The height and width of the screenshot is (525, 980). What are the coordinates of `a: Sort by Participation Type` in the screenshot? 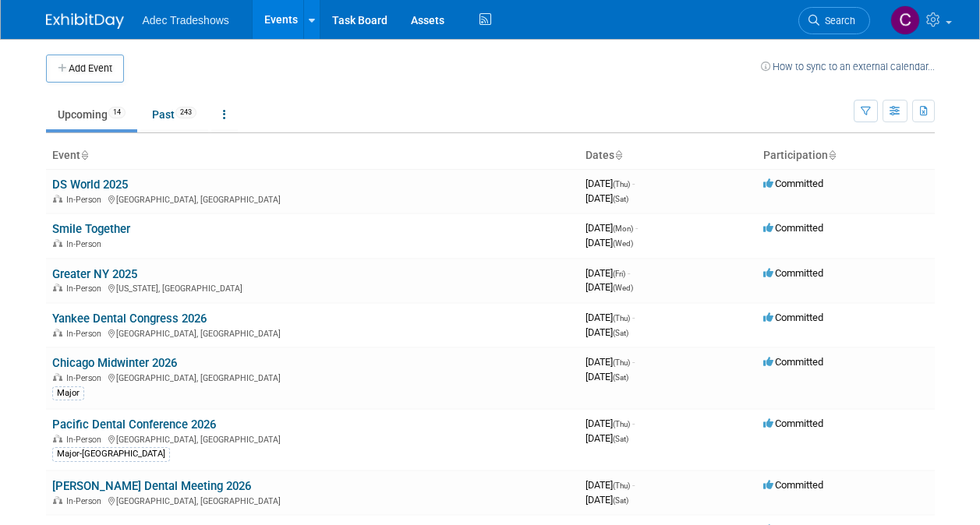 It's located at (831, 155).